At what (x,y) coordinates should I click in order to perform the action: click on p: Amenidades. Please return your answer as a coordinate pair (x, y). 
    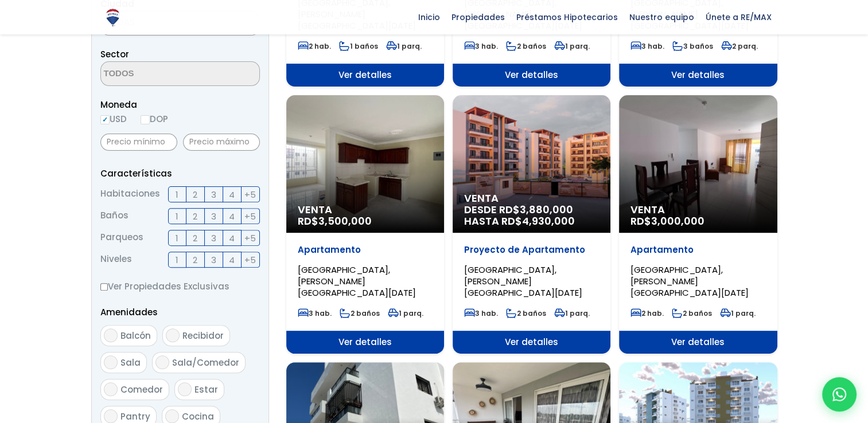
    Looking at the image, I should click on (180, 312).